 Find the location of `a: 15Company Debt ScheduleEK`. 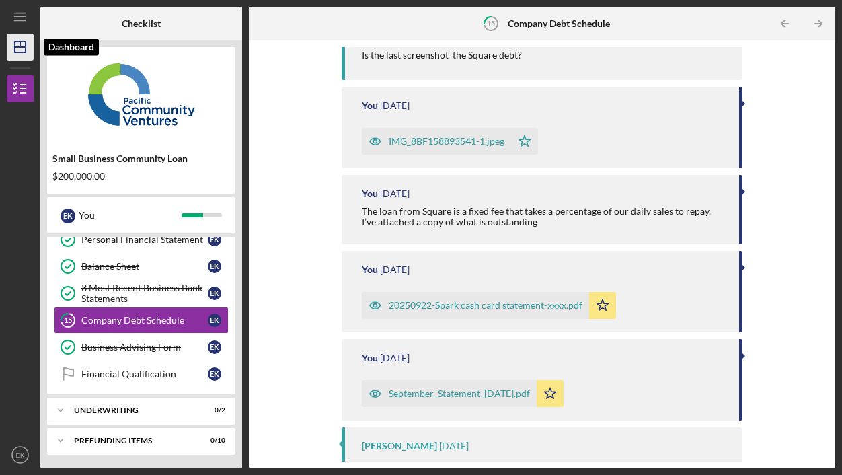

a: 15Company Debt ScheduleEK is located at coordinates (141, 320).